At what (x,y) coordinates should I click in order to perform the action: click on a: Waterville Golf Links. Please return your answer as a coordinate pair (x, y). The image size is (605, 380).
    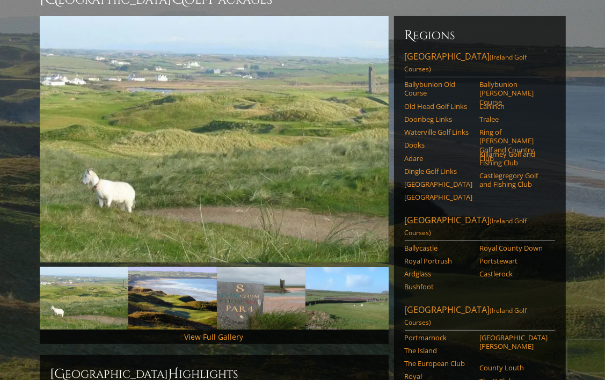
    Looking at the image, I should click on (438, 132).